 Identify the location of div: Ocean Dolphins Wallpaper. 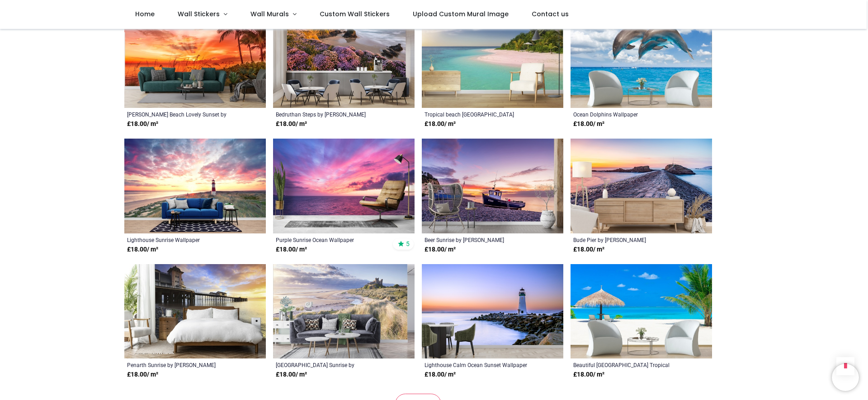
(627, 114).